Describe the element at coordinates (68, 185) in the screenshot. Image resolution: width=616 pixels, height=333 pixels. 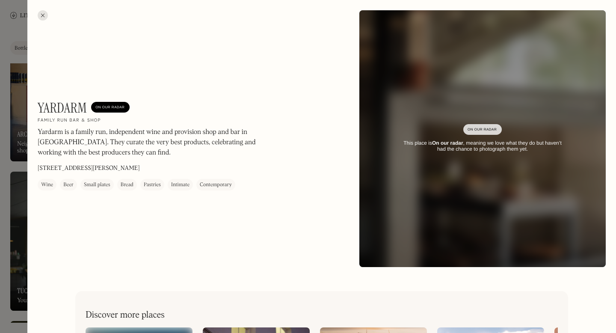
I see `div: Beer` at that location.